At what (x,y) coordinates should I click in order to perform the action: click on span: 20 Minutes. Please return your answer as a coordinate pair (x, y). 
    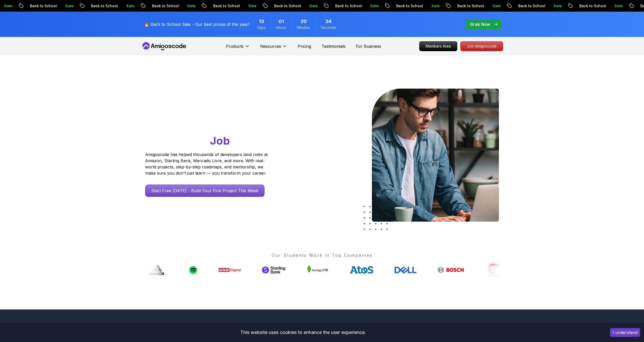
    Looking at the image, I should click on (304, 21).